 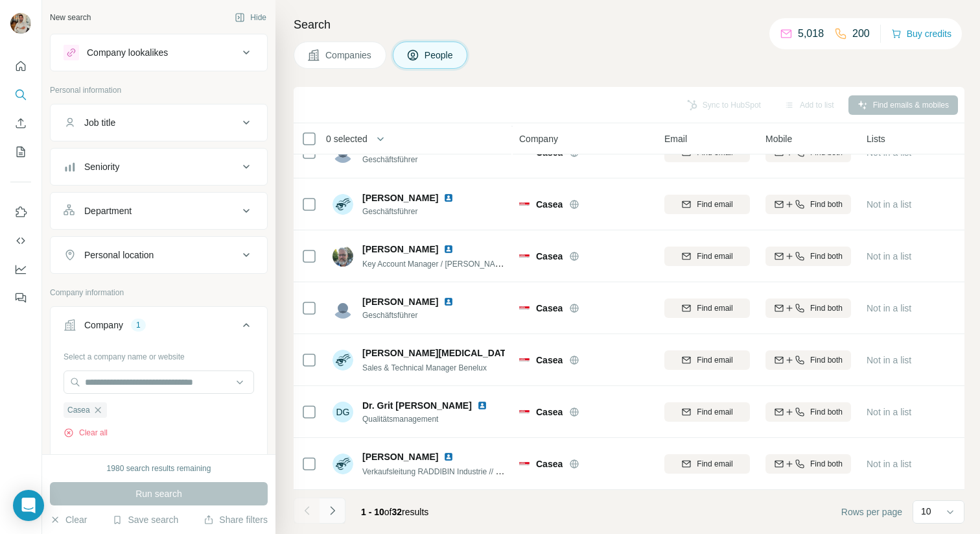 What do you see at coordinates (159, 354) in the screenshot?
I see `div: Select a company name or website` at bounding box center [159, 354].